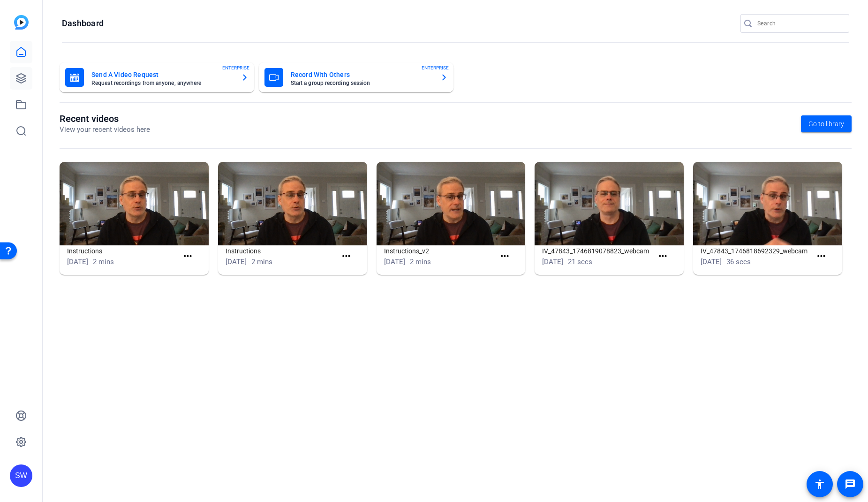 This screenshot has height=502, width=868. What do you see at coordinates (356, 78) in the screenshot?
I see `button: Record With OthersStart a group recording sessionENTERPRISE` at bounding box center [356, 78].